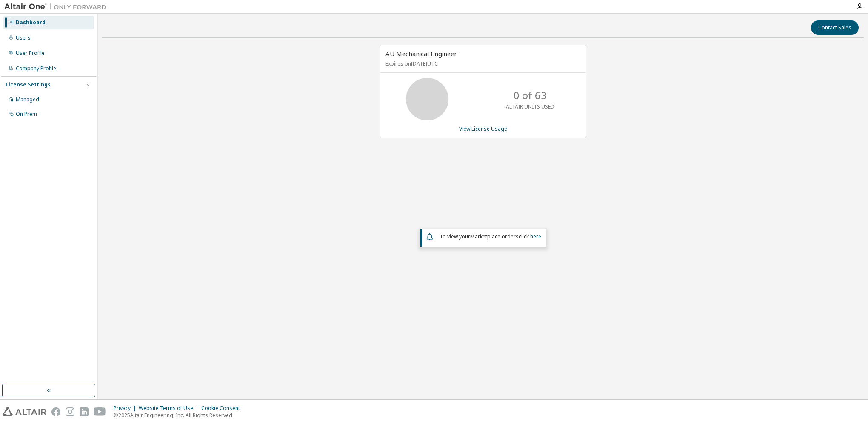  Describe the element at coordinates (530, 95) in the screenshot. I see `p: 0 of 63` at that location.